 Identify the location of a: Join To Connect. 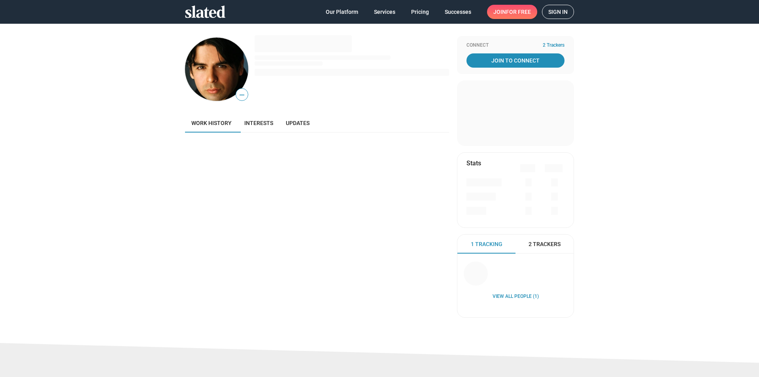
(516, 61).